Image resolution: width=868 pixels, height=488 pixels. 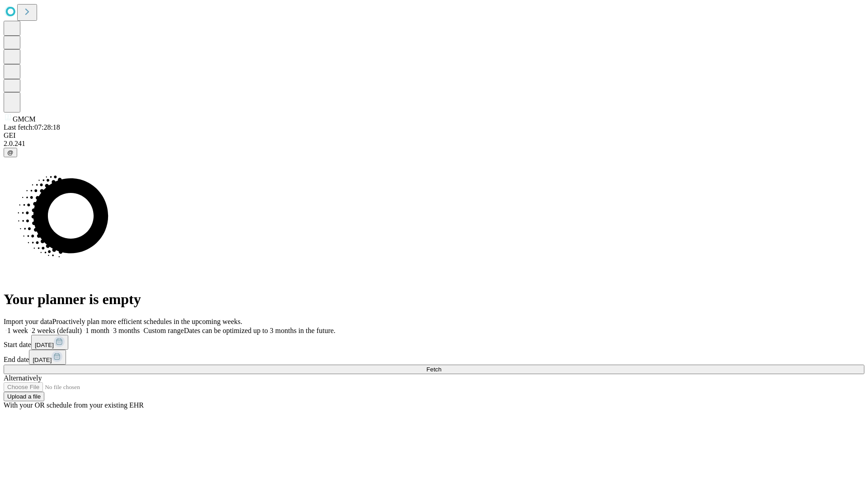 What do you see at coordinates (18, 330) in the screenshot?
I see `span: 1 week` at bounding box center [18, 330].